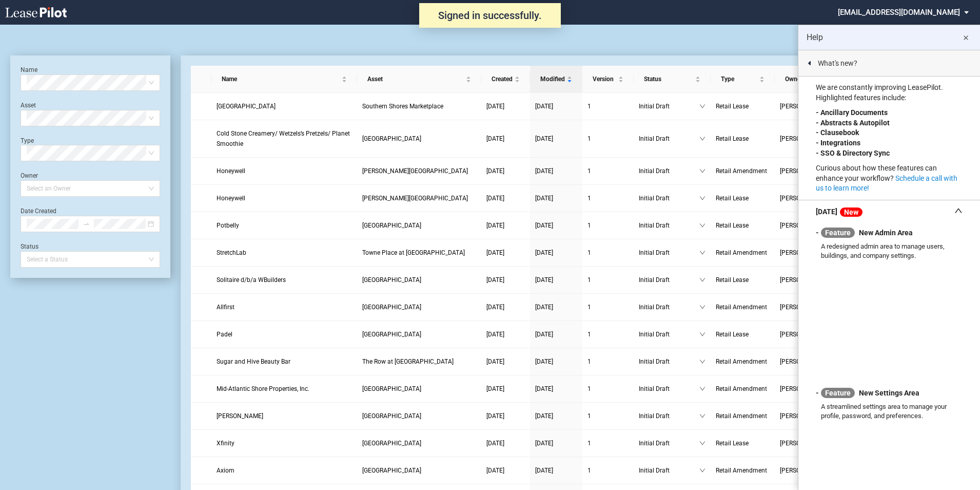 The width and height of the screenshot is (980, 490). I want to click on span: StretchLab, so click(232, 253).